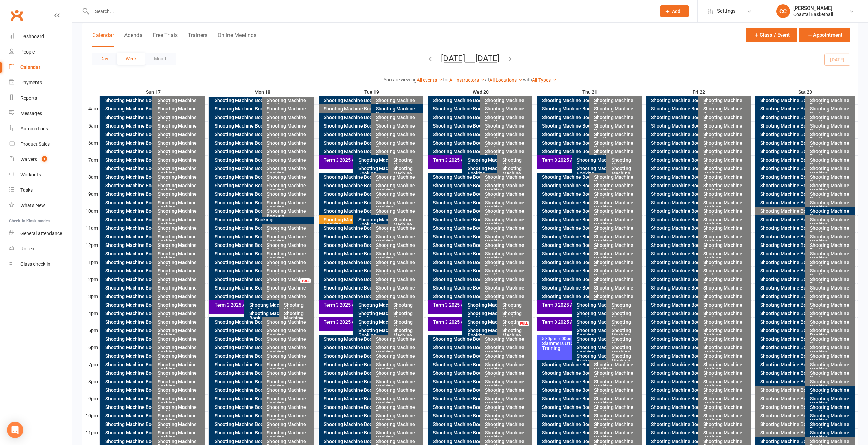 This screenshot has height=445, width=868. Describe the element at coordinates (131, 59) in the screenshot. I see `button: Week` at that location.